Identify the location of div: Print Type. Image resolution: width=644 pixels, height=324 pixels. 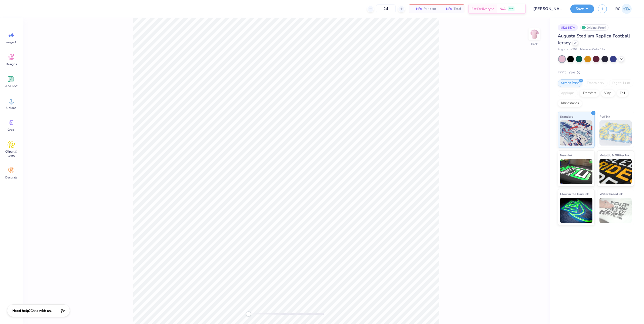
(595, 72).